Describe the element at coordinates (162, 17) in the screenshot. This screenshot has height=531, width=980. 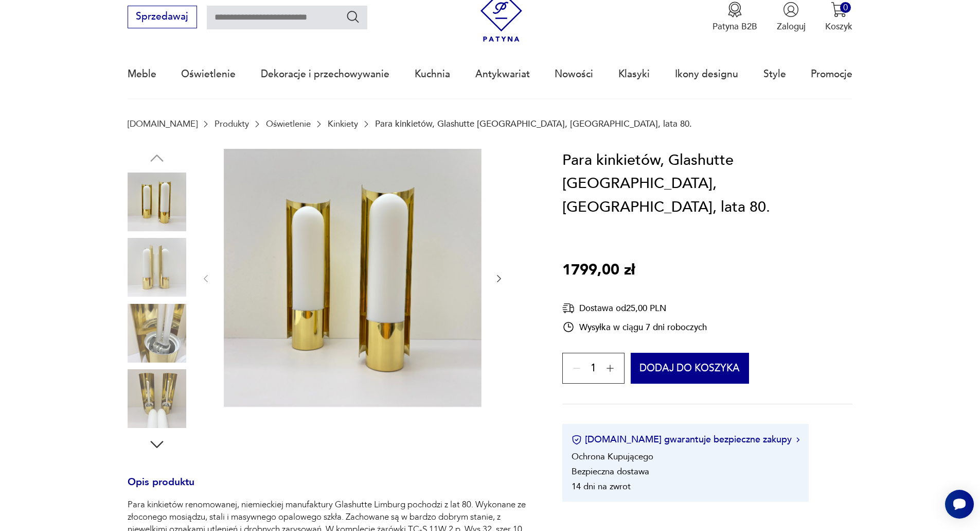
I see `a: Sprzedawaj` at that location.